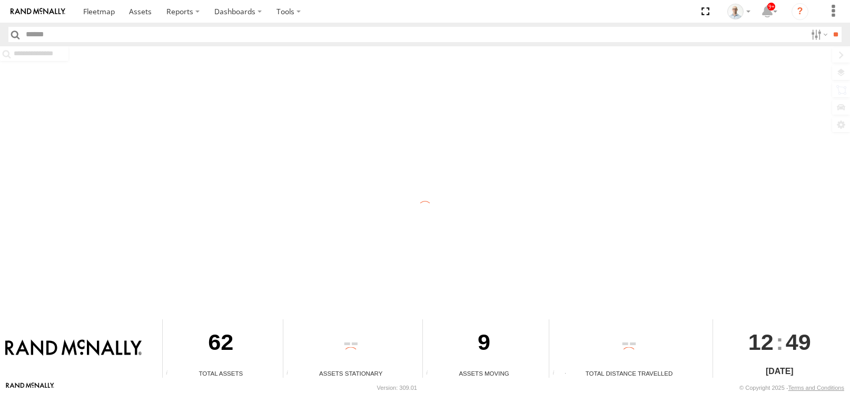  Describe the element at coordinates (38, 12) in the screenshot. I see `img: rand-logo.svg` at that location.